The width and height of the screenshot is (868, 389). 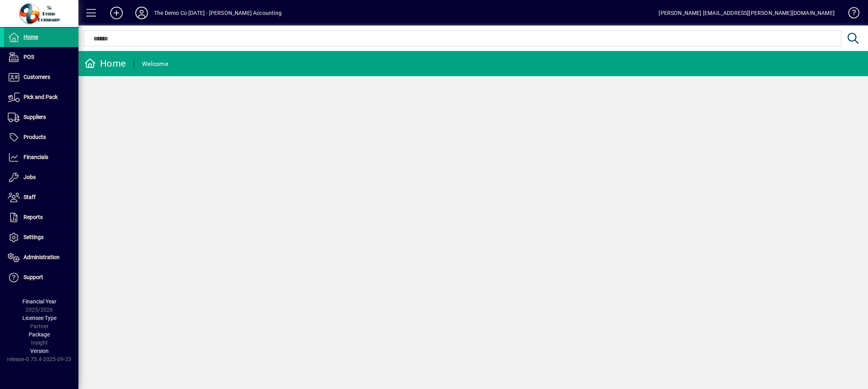 I want to click on a: Jobs, so click(x=41, y=177).